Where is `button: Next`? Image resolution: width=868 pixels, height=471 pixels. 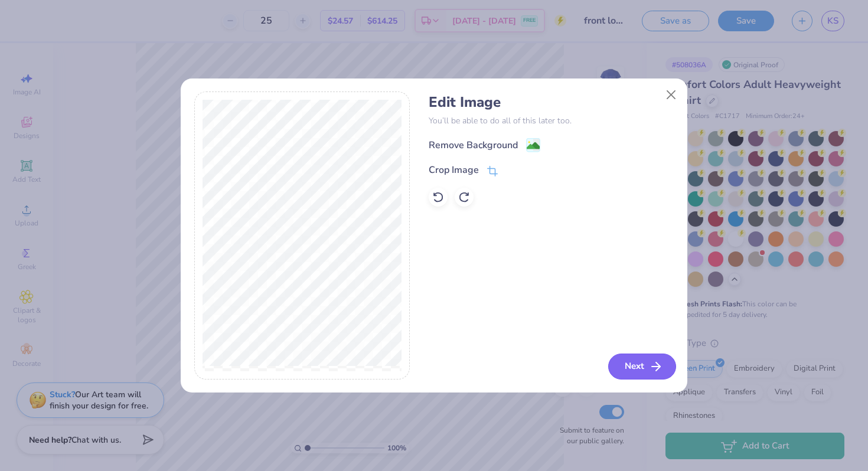 button: Next is located at coordinates (642, 366).